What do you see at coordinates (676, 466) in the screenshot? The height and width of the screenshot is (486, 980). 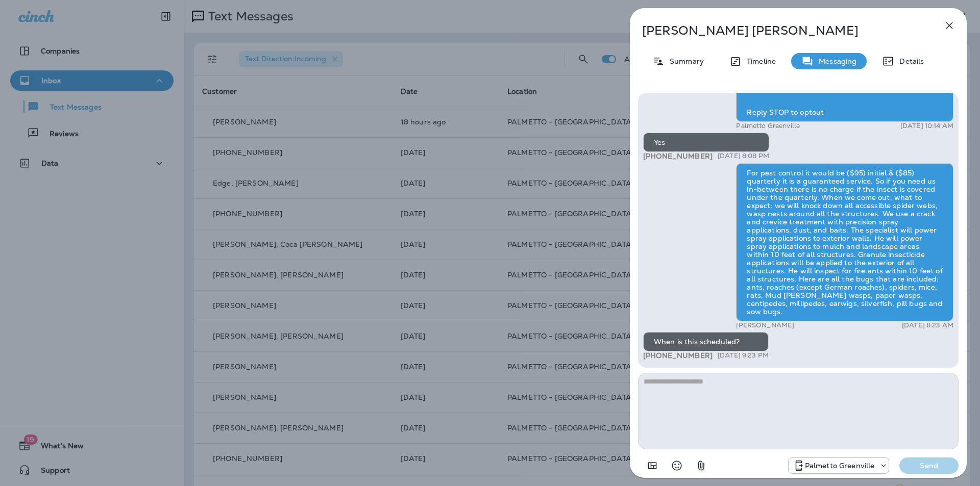 I see `button: Select an emoji` at bounding box center [676, 466].